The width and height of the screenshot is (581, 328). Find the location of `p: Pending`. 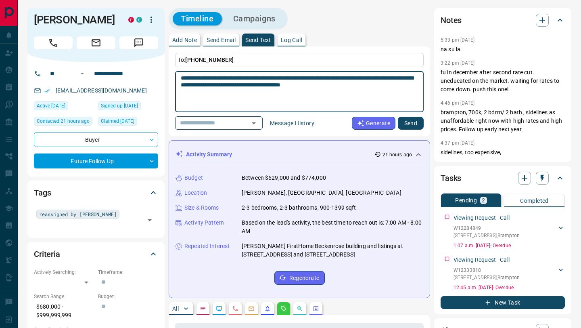

p: Pending is located at coordinates (466, 200).